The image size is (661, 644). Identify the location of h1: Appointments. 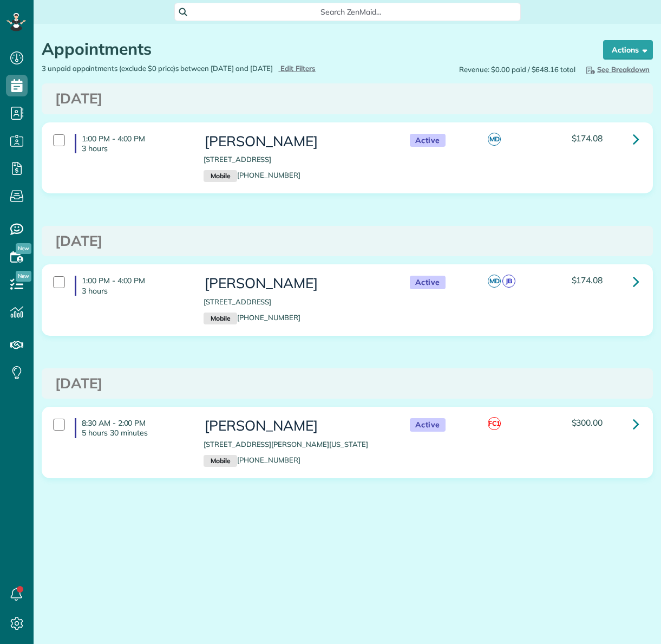
(312, 49).